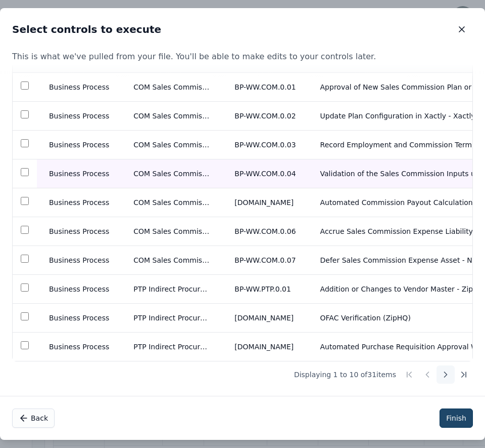 The height and width of the screenshot is (448, 485). Describe the element at coordinates (86, 29) in the screenshot. I see `h2: Select controls to execute` at that location.